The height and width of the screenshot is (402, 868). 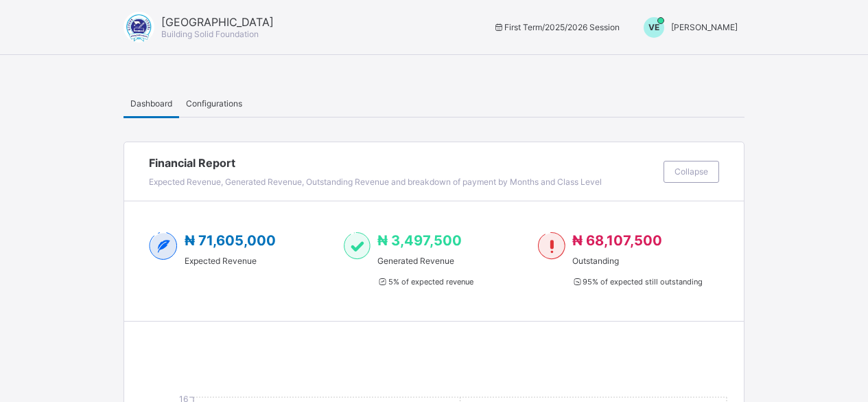 I want to click on span: ₦ 3,497,500, so click(x=419, y=241).